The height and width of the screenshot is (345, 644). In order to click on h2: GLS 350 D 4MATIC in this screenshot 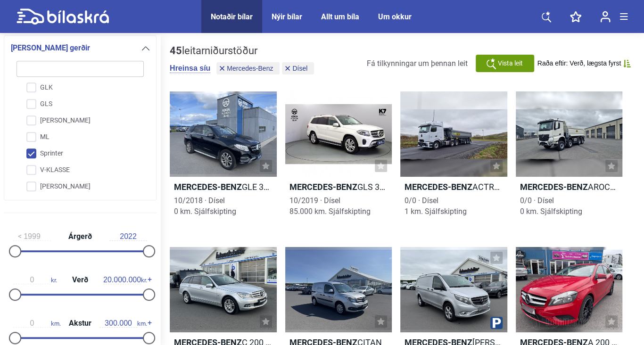, I will do `click(338, 187)`.